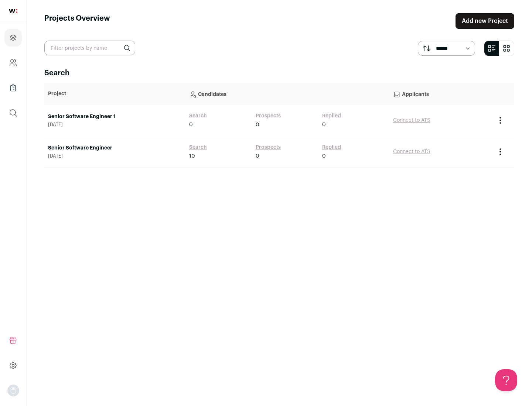  What do you see at coordinates (77, 21) in the screenshot?
I see `h1: Projects Overview` at bounding box center [77, 21].